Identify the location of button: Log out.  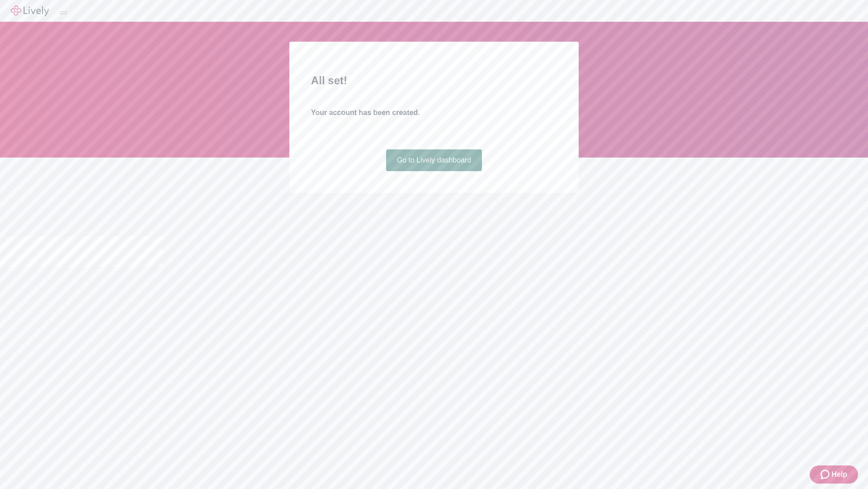
(63, 13).